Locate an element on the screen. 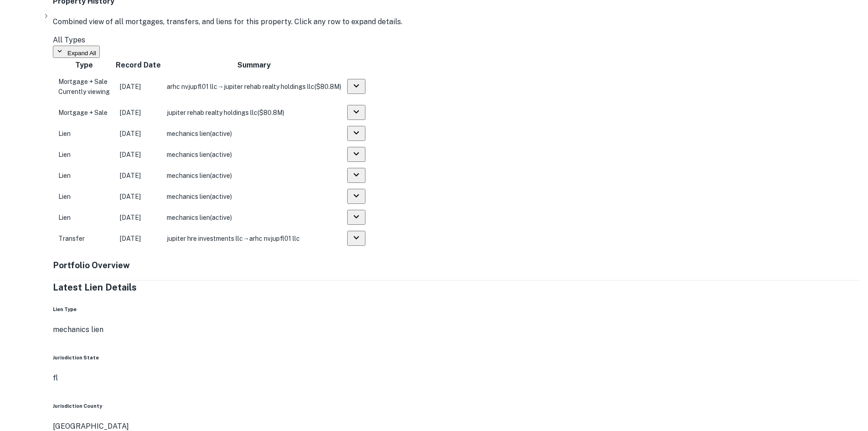  div: All Types is located at coordinates (456, 40).